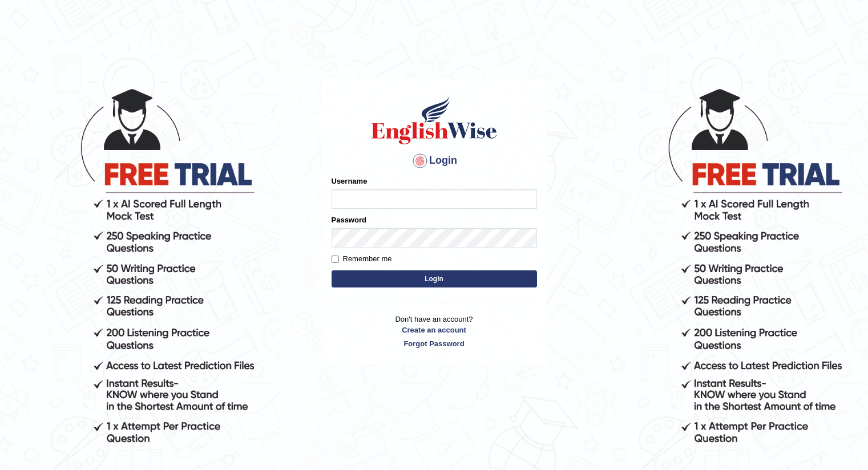  I want to click on a: Create an account, so click(435, 329).